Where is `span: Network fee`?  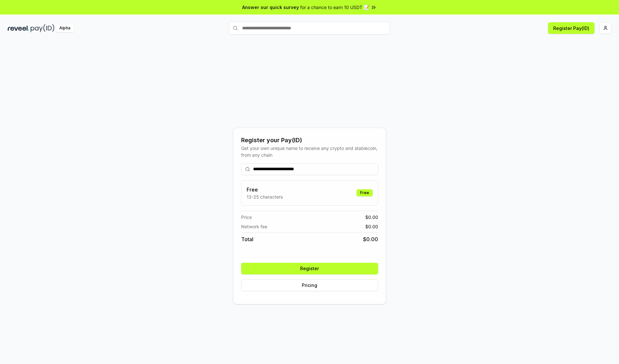
span: Network fee is located at coordinates (254, 226).